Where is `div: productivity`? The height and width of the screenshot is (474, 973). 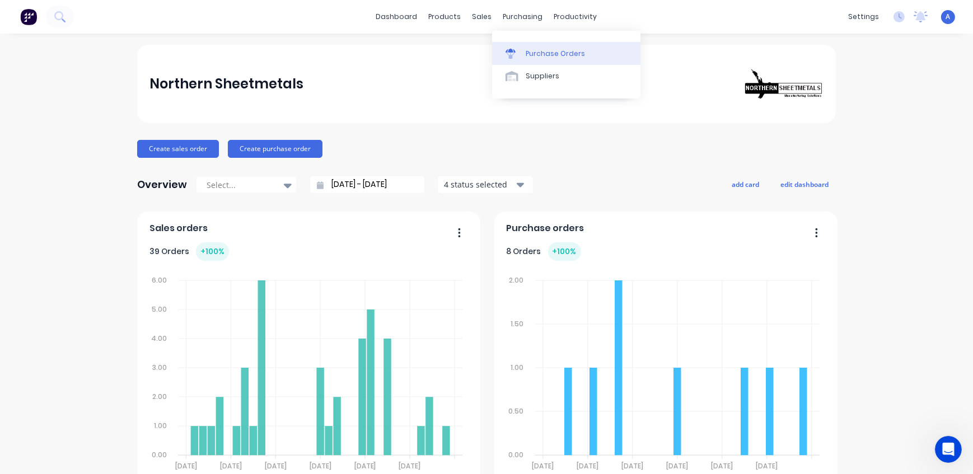 div: productivity is located at coordinates (575, 17).